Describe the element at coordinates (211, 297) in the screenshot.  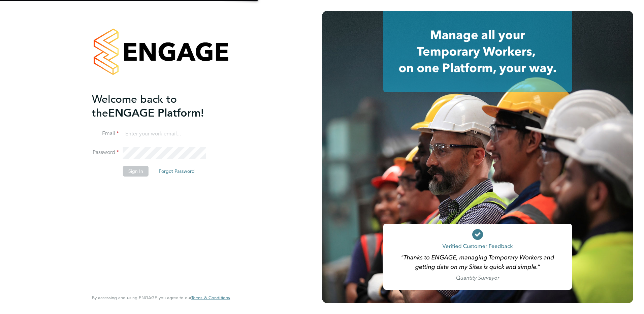
I see `span: Terms & Conditions` at that location.